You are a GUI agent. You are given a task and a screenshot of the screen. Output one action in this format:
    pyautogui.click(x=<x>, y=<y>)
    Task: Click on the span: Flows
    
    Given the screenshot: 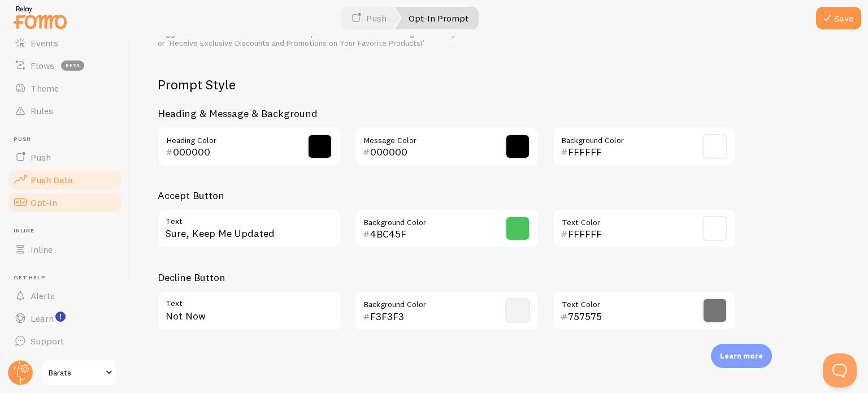 What is the action you would take?
    pyautogui.click(x=42, y=66)
    